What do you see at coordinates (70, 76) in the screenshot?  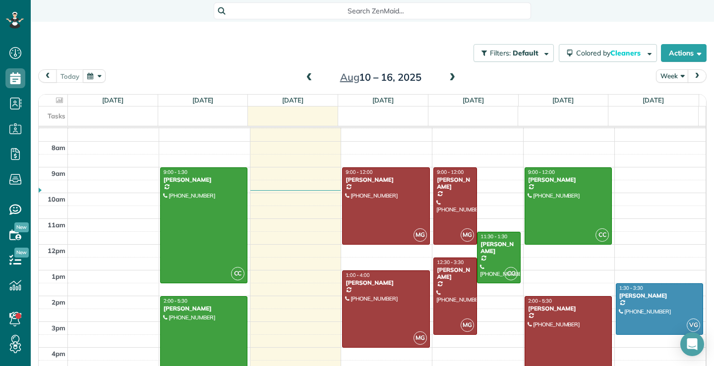 I see `button: today` at bounding box center [70, 76].